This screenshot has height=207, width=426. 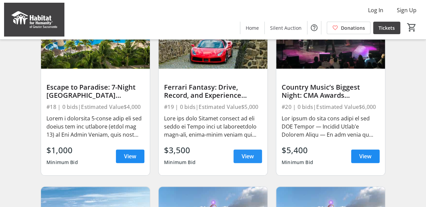 I want to click on a: Silent Auction, so click(x=286, y=28).